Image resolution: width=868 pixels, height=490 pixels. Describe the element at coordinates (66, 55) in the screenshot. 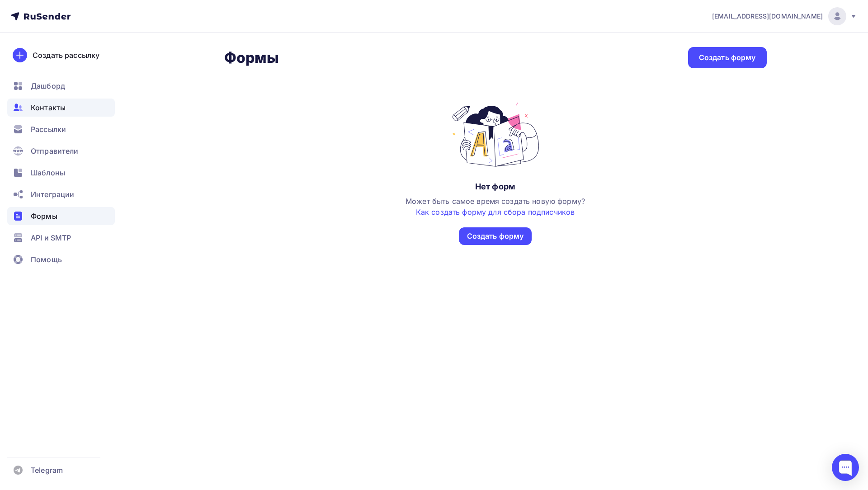

I see `div: Создать рассылку` at that location.